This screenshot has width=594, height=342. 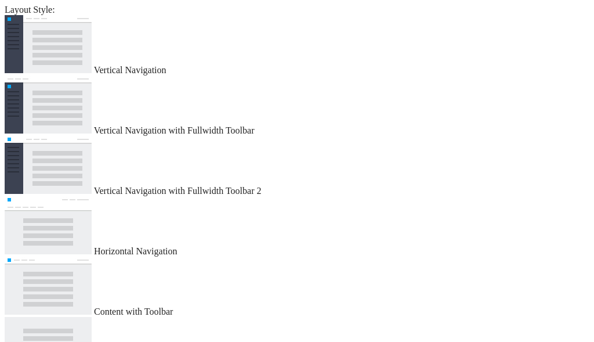 What do you see at coordinates (48, 285) in the screenshot?
I see `img: content-with-toolbar.jpg` at bounding box center [48, 285].